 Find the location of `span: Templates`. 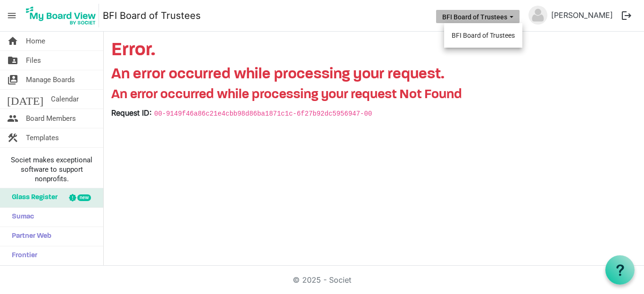

span: Templates is located at coordinates (42, 138).